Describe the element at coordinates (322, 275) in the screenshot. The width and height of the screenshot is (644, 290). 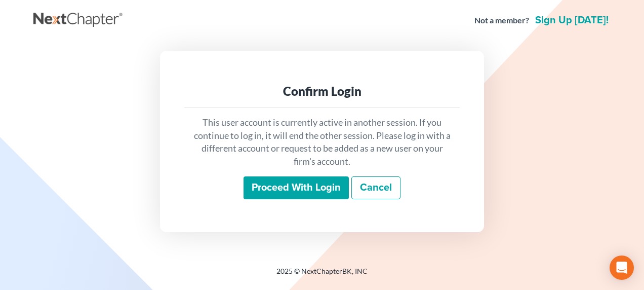
I see `div: 2025 © NextChapterBK, INC` at that location.